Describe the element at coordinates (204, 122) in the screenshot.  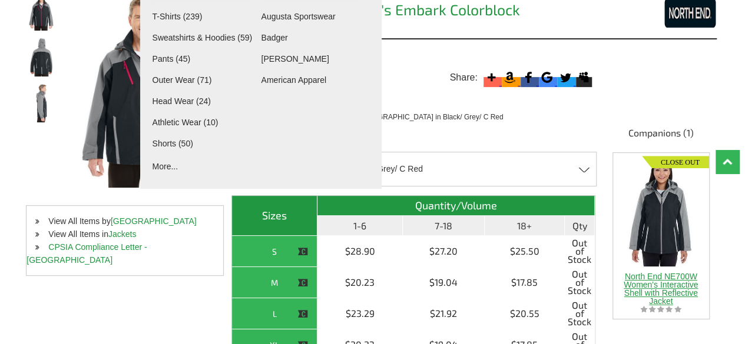
I see `a: Athletic Wear (10)` at that location.